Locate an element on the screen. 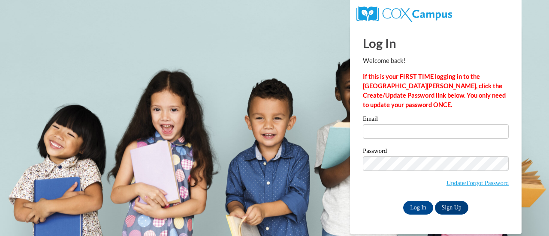  label: Email is located at coordinates (436, 120).